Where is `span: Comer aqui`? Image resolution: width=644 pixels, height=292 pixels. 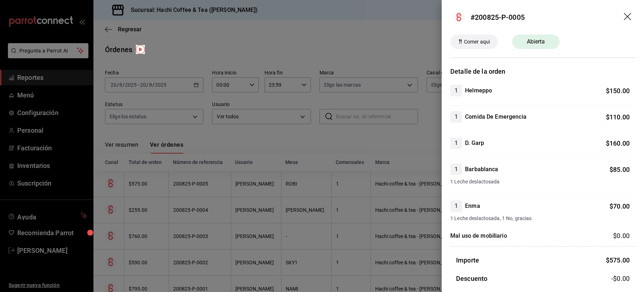
span: Comer aqui is located at coordinates (477, 42).